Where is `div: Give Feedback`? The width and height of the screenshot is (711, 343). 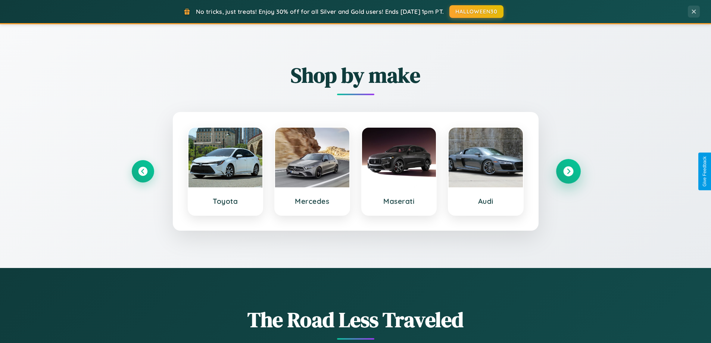 div: Give Feedback is located at coordinates (705, 171).